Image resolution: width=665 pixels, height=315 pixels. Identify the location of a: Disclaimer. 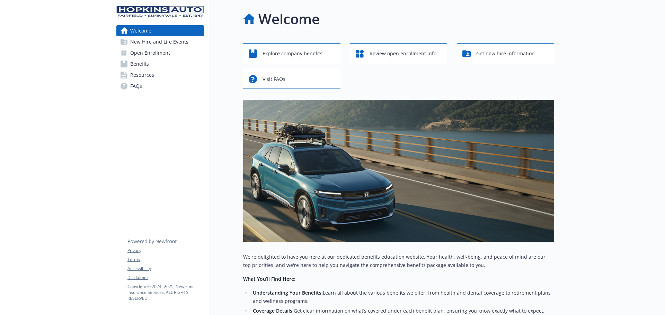
(165, 278).